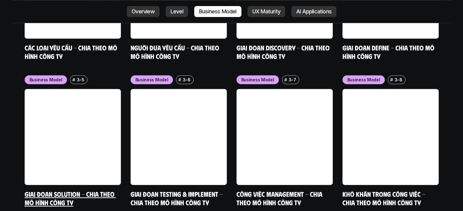  What do you see at coordinates (284, 52) in the screenshot?
I see `a: Giai đoạn Discovery - Chia theo mô hình công ty` at bounding box center [284, 52].